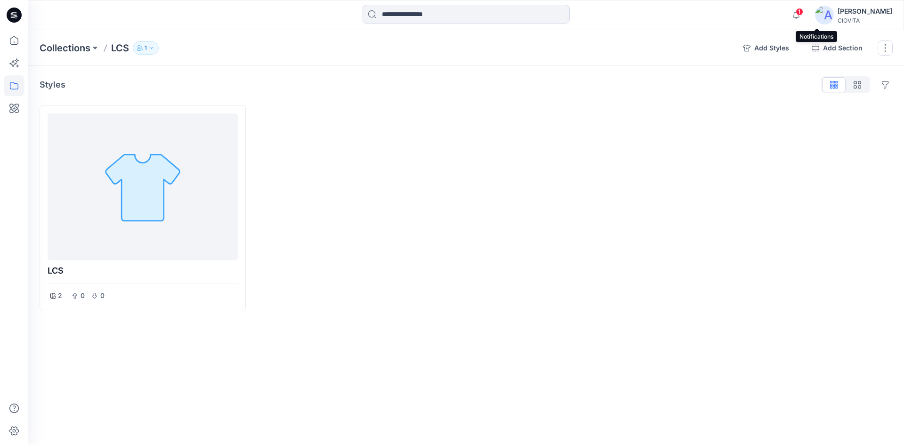 This screenshot has width=904, height=445. Describe the element at coordinates (145, 48) in the screenshot. I see `button: 1` at that location.